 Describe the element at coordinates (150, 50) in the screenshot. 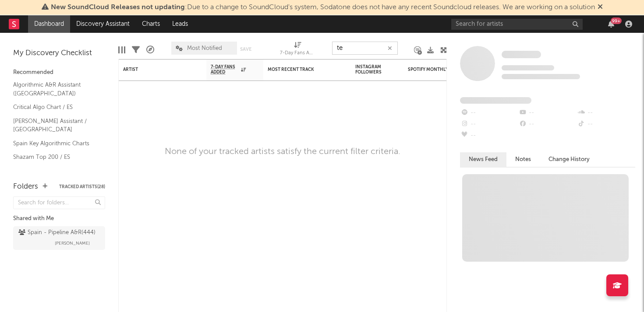

I see `div: A&R Pipeline` at that location.